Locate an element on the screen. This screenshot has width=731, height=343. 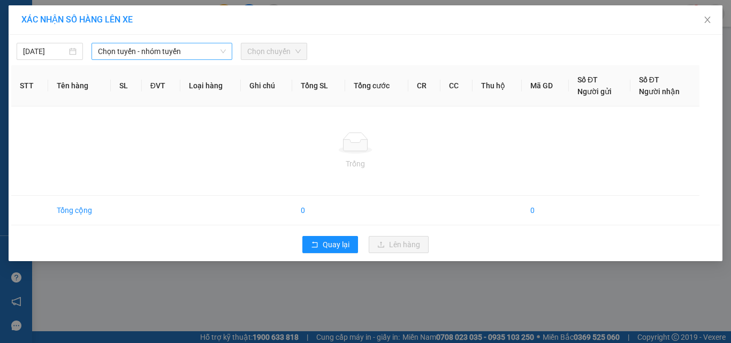
span: Quay lại is located at coordinates (336, 245).